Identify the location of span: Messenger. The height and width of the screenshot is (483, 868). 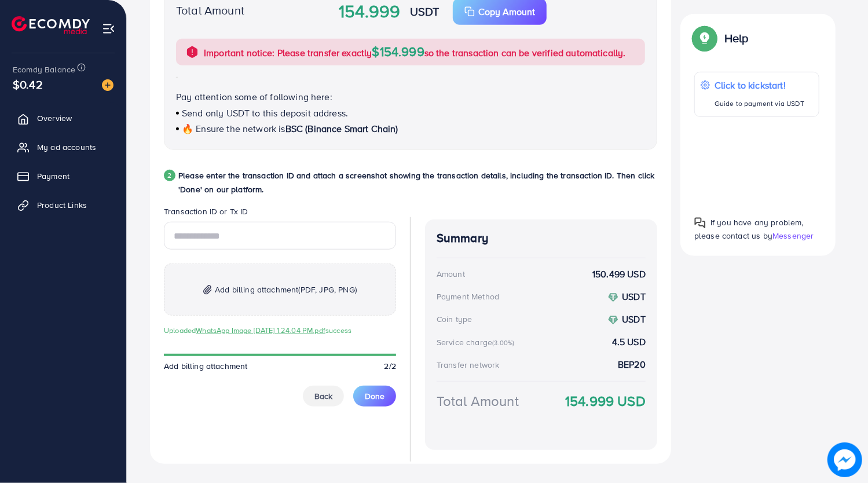
(792, 235).